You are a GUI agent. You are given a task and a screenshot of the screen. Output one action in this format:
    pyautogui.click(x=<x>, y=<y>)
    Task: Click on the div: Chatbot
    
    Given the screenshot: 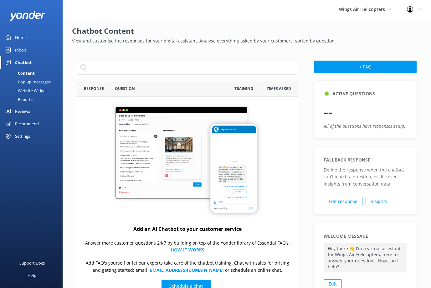 What is the action you would take?
    pyautogui.click(x=23, y=63)
    